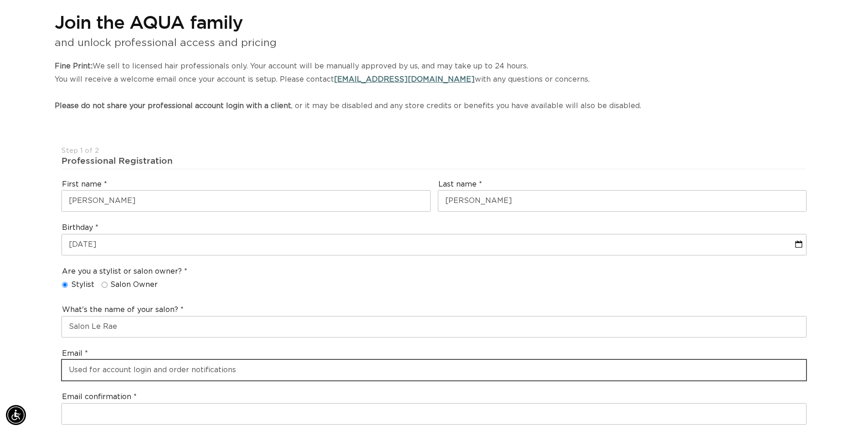 This screenshot has height=431, width=868. I want to click on strong: Please do not share your professional account login with a client, so click(172, 106).